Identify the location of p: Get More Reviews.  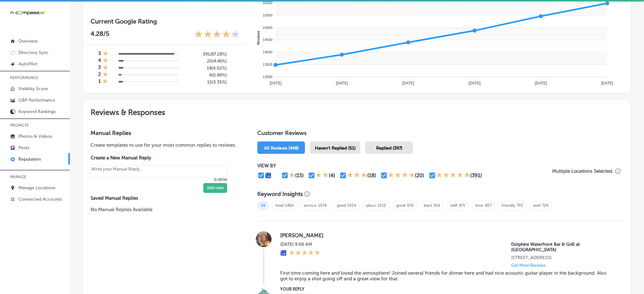
(529, 265).